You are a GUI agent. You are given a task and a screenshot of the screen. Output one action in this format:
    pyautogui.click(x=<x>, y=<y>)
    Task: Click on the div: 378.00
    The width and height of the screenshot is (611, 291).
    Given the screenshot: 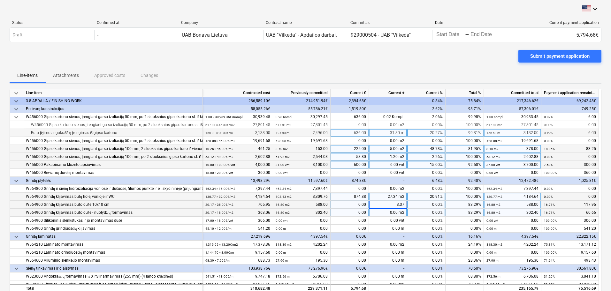 What is the action you would take?
    pyautogui.click(x=512, y=149)
    